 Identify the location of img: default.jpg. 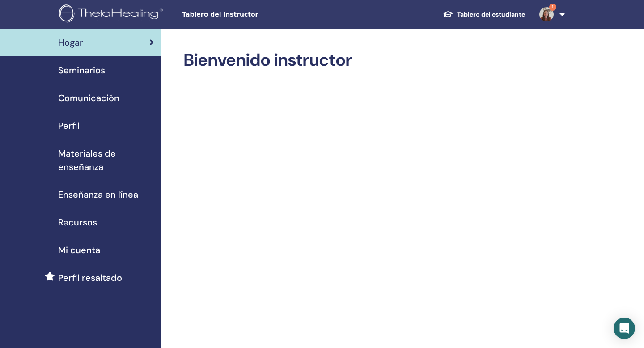
(547, 14).